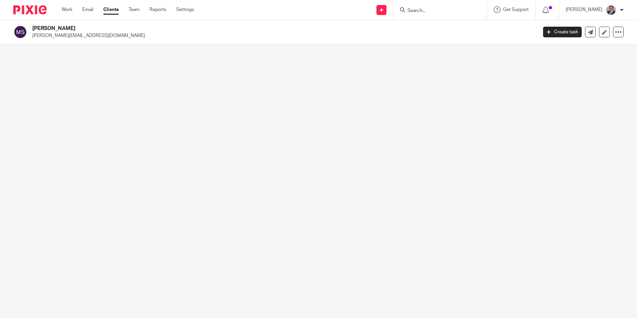  What do you see at coordinates (67, 10) in the screenshot?
I see `a: Work` at bounding box center [67, 10].